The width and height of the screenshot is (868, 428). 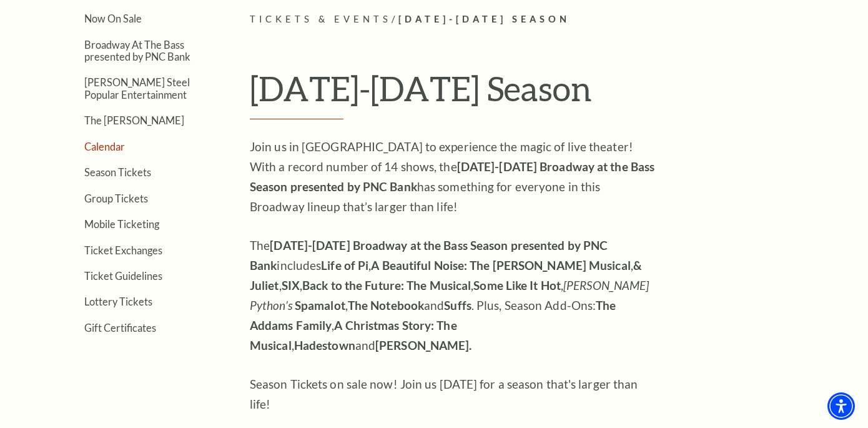 What do you see at coordinates (123, 275) in the screenshot?
I see `a: Ticket Guidelines` at bounding box center [123, 275].